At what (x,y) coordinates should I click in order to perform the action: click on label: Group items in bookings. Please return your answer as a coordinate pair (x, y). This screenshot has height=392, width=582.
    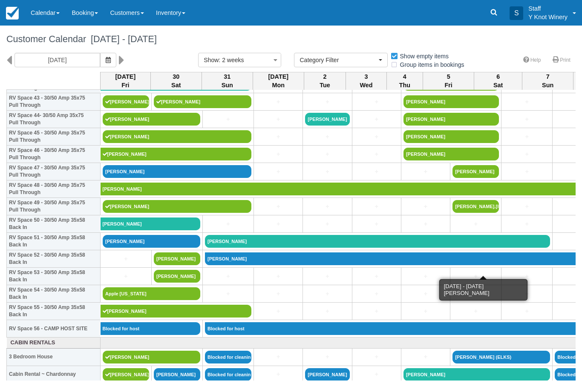
    Looking at the image, I should click on (430, 65).